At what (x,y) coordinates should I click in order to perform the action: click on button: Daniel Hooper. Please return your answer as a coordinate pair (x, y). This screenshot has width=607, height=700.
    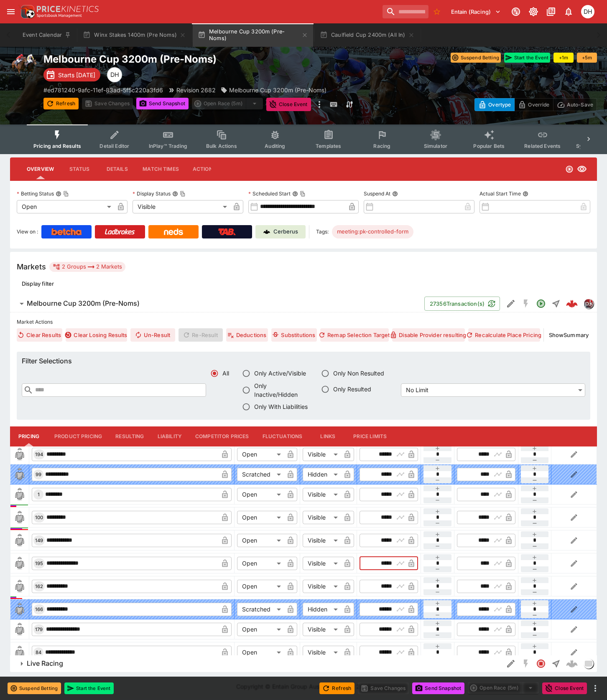
    Looking at the image, I should click on (588, 12).